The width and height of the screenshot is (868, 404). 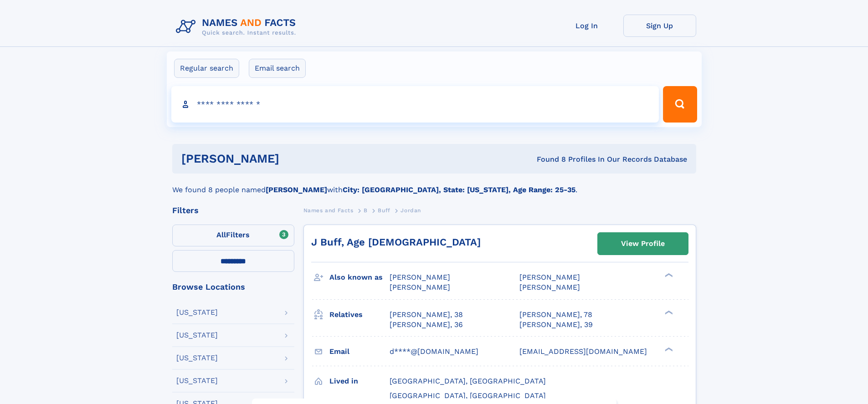 I want to click on a: B, so click(x=365, y=210).